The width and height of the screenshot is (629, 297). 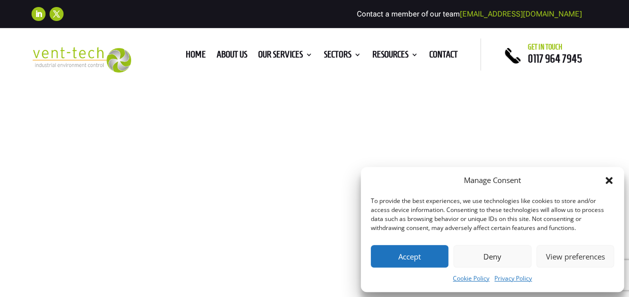 I want to click on div: Close dialog, so click(x=609, y=181).